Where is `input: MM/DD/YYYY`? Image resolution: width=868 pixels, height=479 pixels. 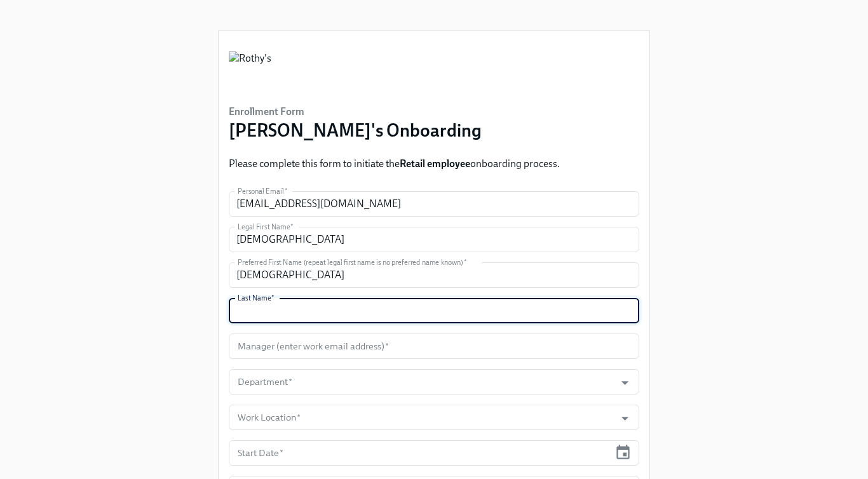
input: MM/DD/YYYY is located at coordinates (419, 453).